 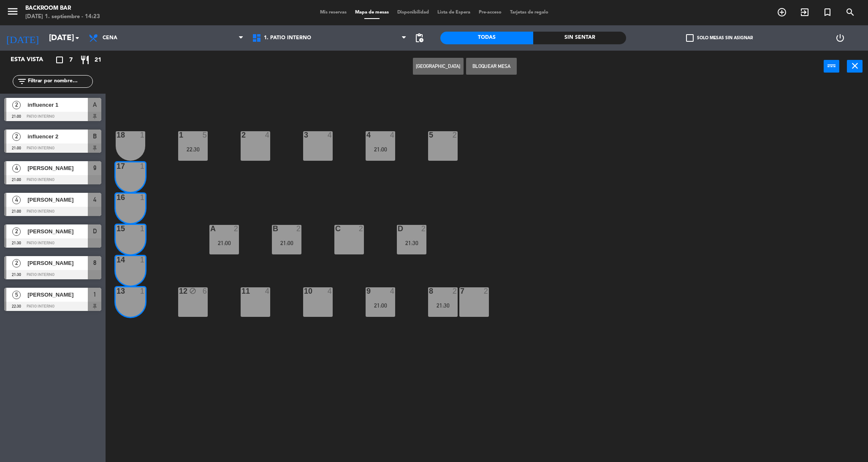 I want to click on span: 1, so click(x=95, y=294).